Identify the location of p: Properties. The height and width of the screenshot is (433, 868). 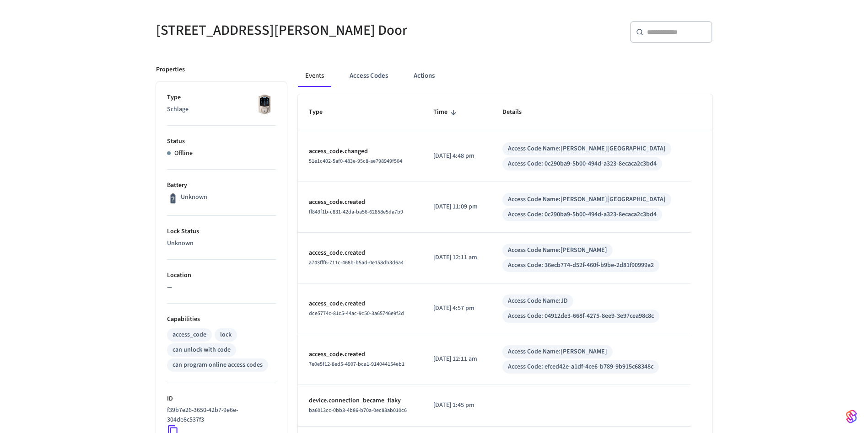
(170, 70).